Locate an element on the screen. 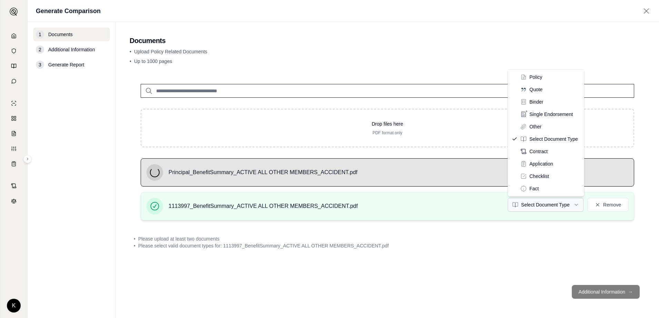  span: Policy is located at coordinates (535, 77).